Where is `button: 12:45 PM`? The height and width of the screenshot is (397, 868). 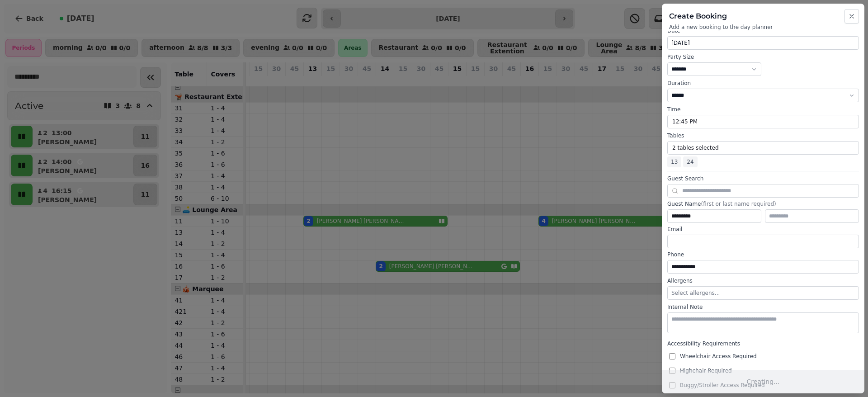
button: 12:45 PM is located at coordinates (763, 121).